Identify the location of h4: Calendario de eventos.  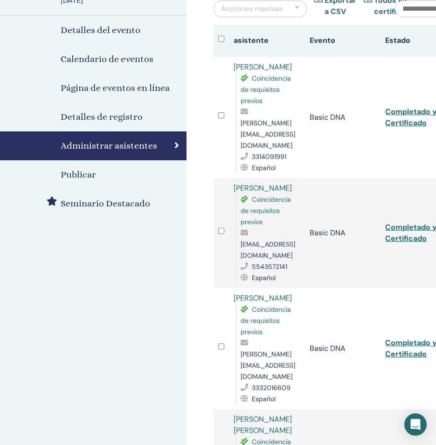
(107, 59).